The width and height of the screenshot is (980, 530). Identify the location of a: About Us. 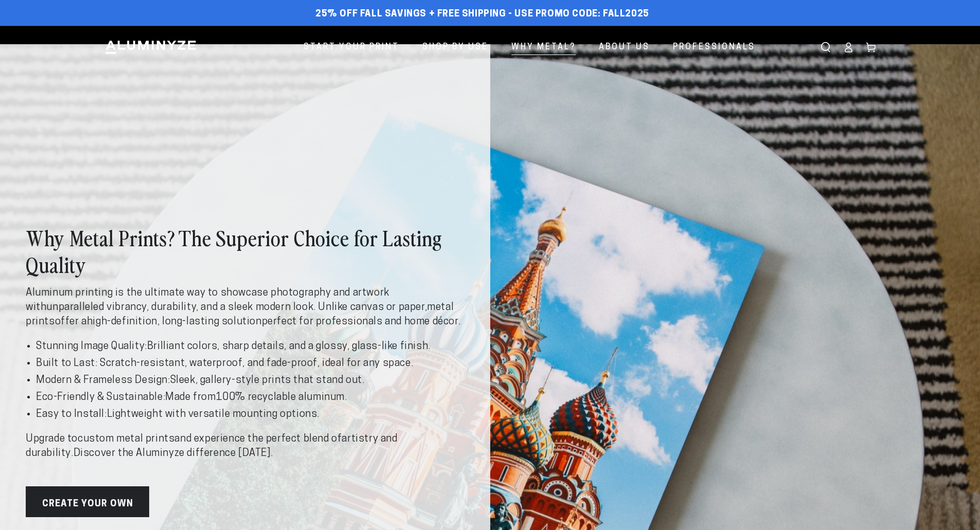
(624, 47).